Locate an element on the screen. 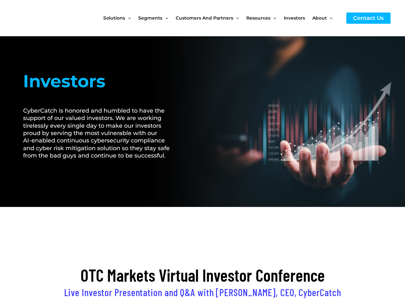 Image resolution: width=405 pixels, height=308 pixels. h2: CyberCatch is honored and humbled to have the support of our valued investors. We are working tir... is located at coordinates (100, 134).